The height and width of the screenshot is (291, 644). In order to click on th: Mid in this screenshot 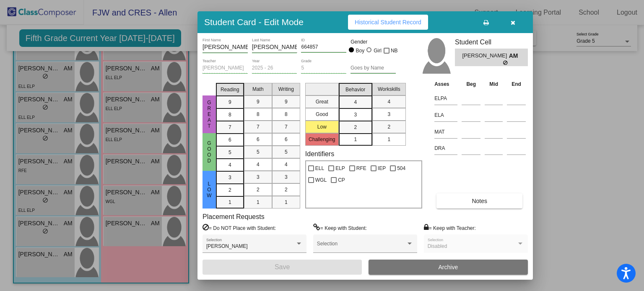, I will do `click(494, 84)`.